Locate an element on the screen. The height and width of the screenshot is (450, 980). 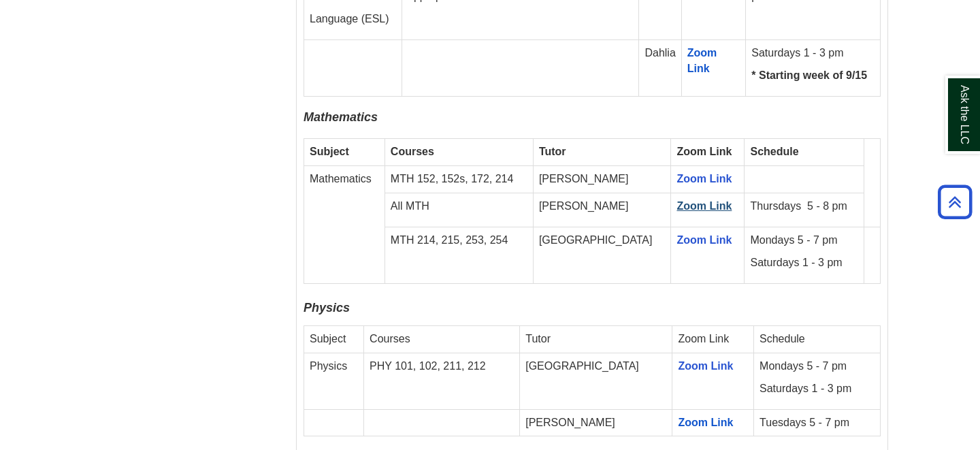
td: Thursdays 5 - 8 pm is located at coordinates (804, 210).